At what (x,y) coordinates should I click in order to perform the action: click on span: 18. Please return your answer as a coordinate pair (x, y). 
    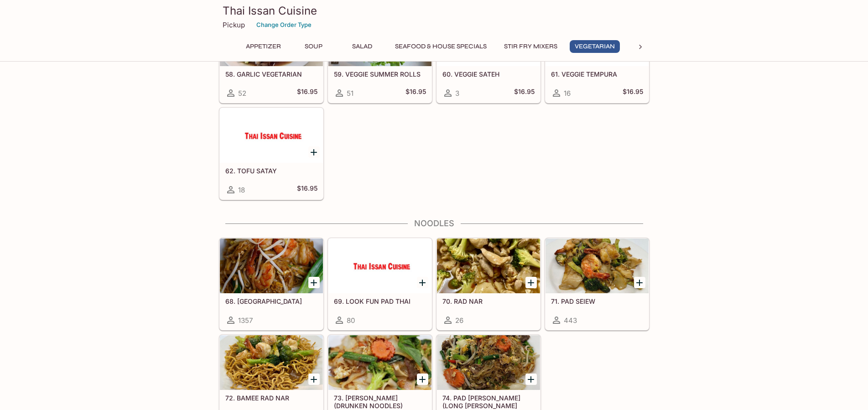
    Looking at the image, I should click on (242, 190).